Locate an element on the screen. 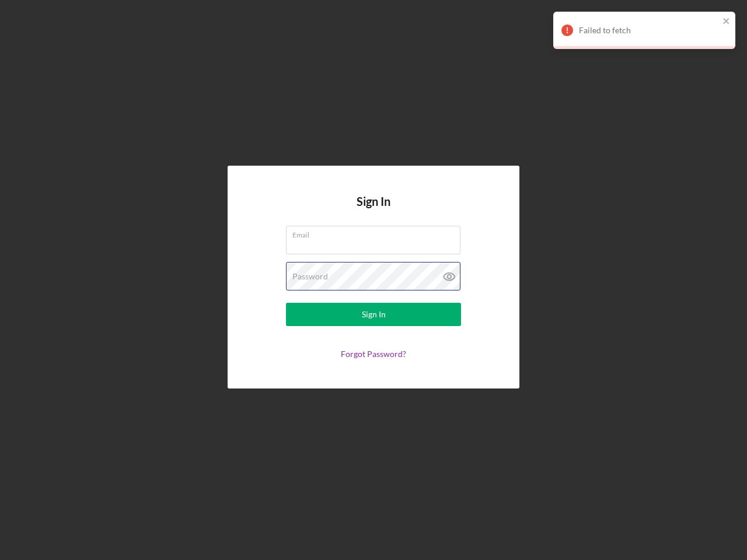 Image resolution: width=747 pixels, height=560 pixels. a: Forgot Password? is located at coordinates (374, 354).